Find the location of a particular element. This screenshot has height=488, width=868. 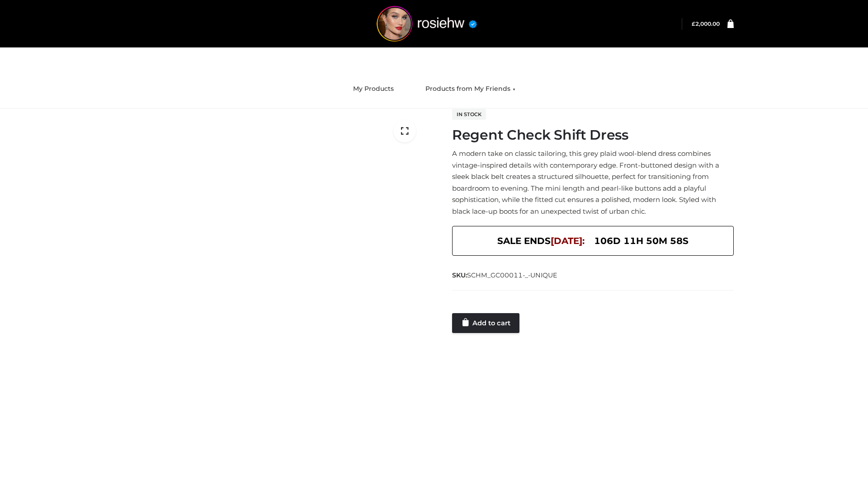

div: SALE ENDS is located at coordinates (593, 241).